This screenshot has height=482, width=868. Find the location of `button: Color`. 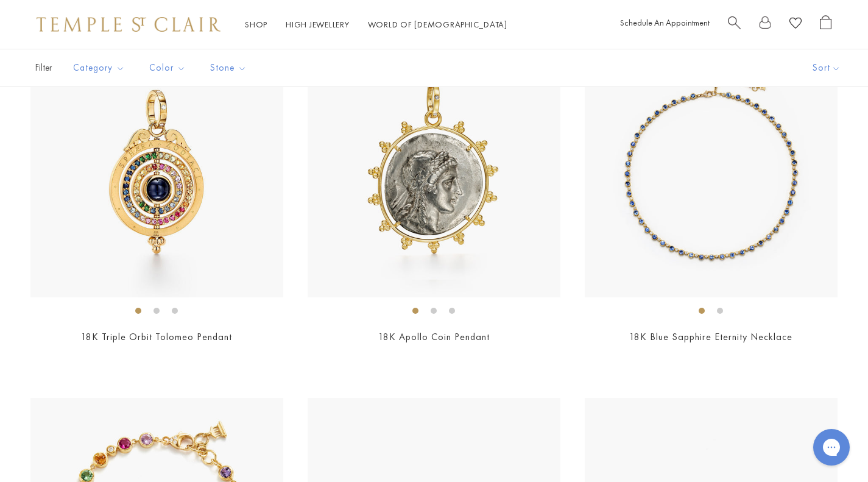

button: Color is located at coordinates (168, 68).